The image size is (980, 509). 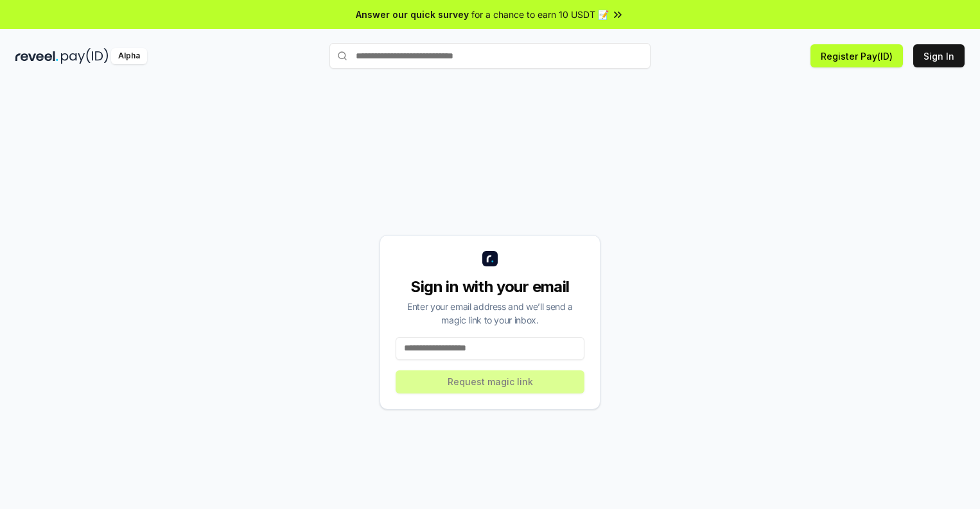 What do you see at coordinates (857, 56) in the screenshot?
I see `button: Register Pay(ID)` at bounding box center [857, 56].